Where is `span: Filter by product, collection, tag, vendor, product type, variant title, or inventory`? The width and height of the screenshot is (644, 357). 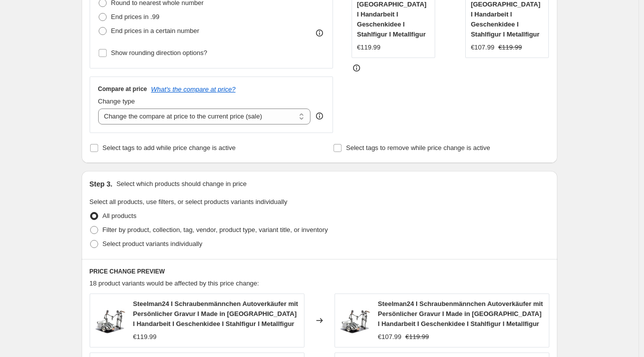 span: Filter by product, collection, tag, vendor, product type, variant title, or inventory is located at coordinates (216, 229).